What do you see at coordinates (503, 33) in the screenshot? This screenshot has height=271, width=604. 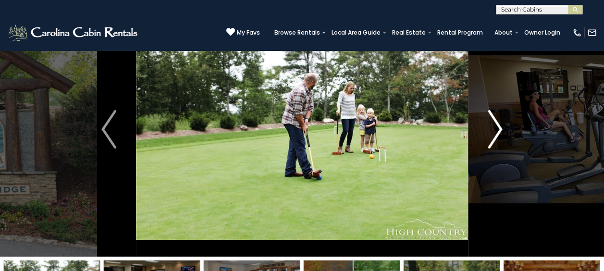 I see `a: About` at bounding box center [503, 33].